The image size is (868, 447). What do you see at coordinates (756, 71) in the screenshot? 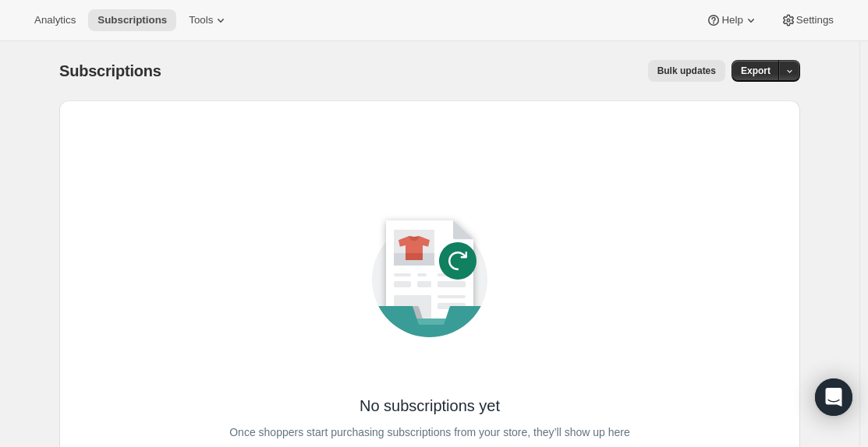
I see `button: Export` at bounding box center [756, 71].